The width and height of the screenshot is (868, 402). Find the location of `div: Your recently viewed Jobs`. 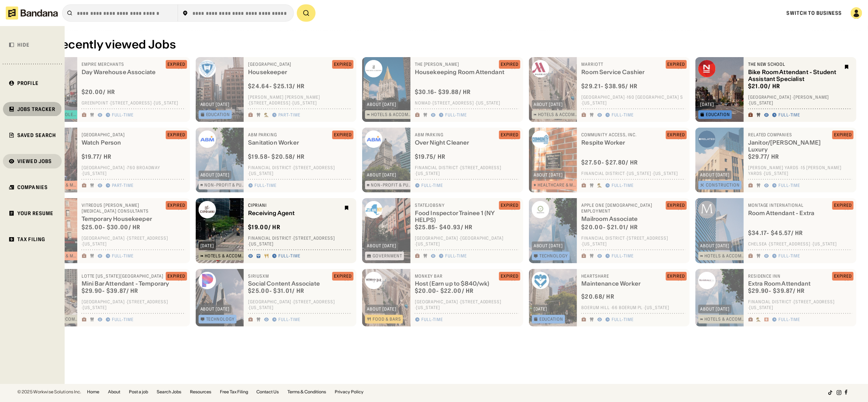

div: Your recently viewed Jobs is located at coordinates (442, 44).